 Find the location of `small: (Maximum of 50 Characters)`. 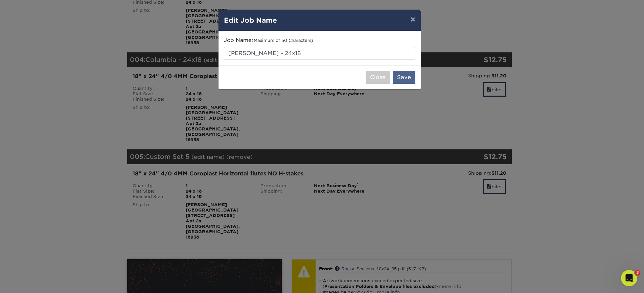

small: (Maximum of 50 Characters) is located at coordinates (282, 40).